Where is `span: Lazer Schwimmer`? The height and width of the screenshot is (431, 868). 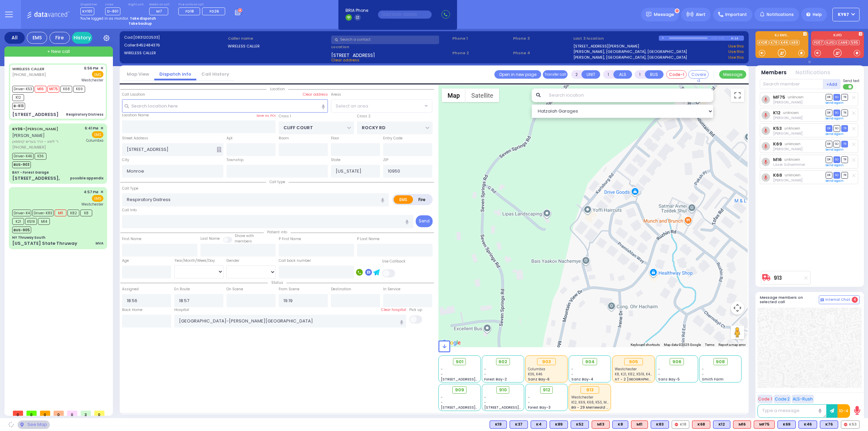 span: Lazer Schwimmer is located at coordinates (789, 164).